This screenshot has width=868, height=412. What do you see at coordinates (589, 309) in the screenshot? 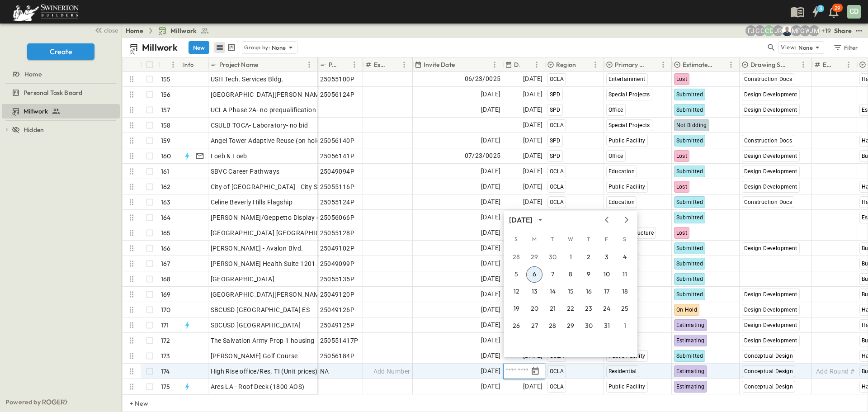
I see `button: 23` at bounding box center [589, 309].